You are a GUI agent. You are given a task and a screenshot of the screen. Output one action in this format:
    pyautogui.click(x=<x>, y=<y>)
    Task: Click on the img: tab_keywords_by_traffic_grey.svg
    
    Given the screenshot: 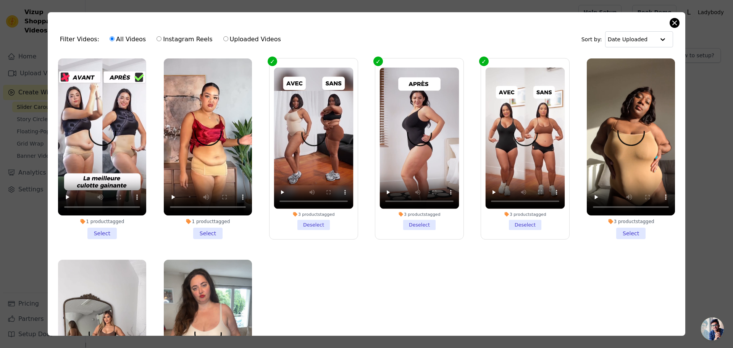 What is the action you would take?
    pyautogui.click(x=90, y=47)
    